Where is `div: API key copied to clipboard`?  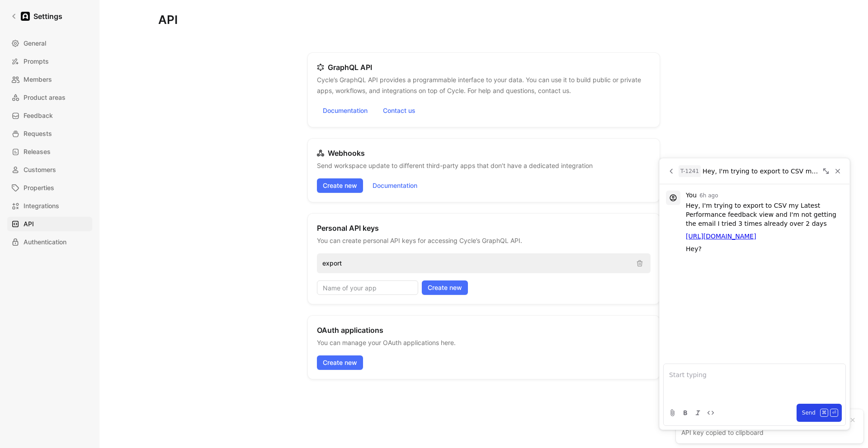
div: API key copied to clipboard is located at coordinates (763, 433).